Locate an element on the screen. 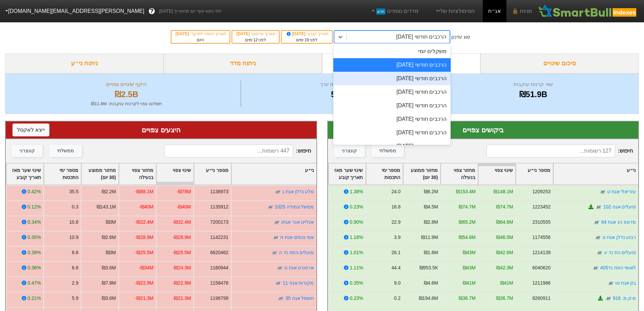  div: ₪51.9B is located at coordinates (533, 94).